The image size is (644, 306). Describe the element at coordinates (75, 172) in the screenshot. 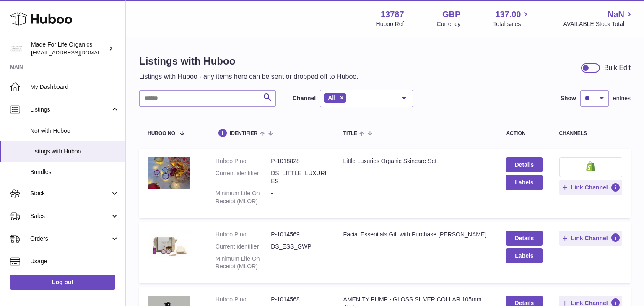

I see `span: Bundles` at that location.